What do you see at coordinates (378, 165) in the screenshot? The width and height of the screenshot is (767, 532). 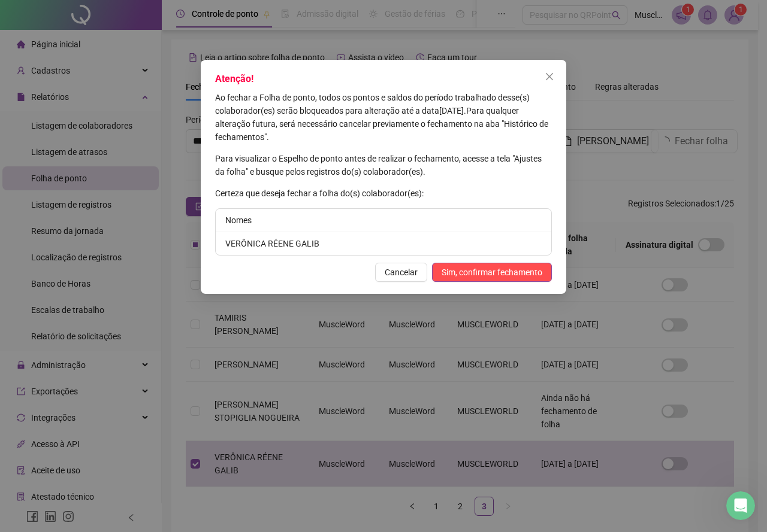 I see `span: Para visualizar o Espelho de ponto antes de realizar o fechamento, acesse a tela "Ajustes da folh...` at bounding box center [378, 165].